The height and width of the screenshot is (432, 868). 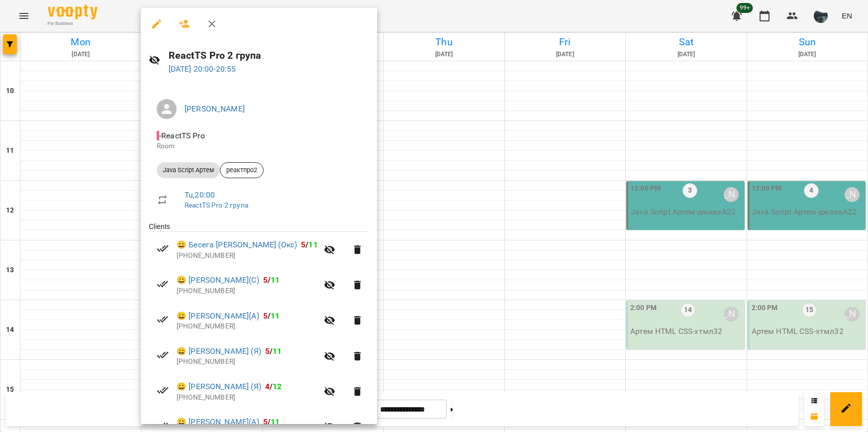 What do you see at coordinates (182, 136) in the screenshot?
I see `span: - ReactTS Pro` at bounding box center [182, 136].